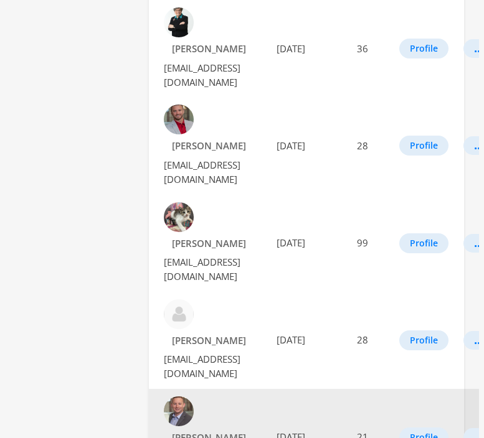  Describe the element at coordinates (179, 217) in the screenshot. I see `img: Carol McClintock profile` at that location.